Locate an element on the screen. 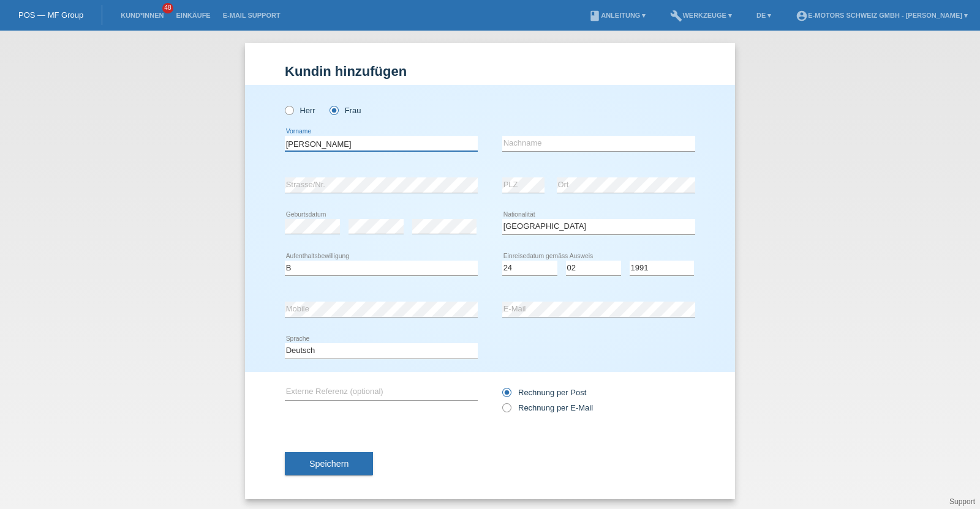 Image resolution: width=980 pixels, height=509 pixels. label: Herr is located at coordinates (300, 110).